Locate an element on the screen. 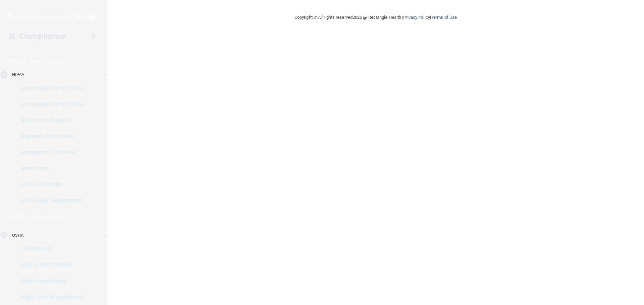  img: PMB logo is located at coordinates (54, 17).